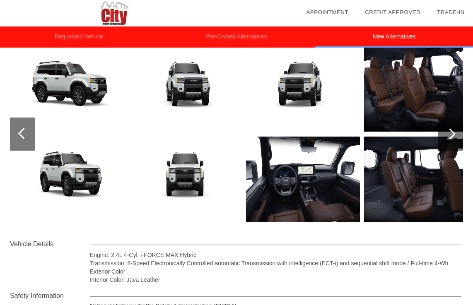 This screenshot has height=305, width=473. Describe the element at coordinates (276, 264) in the screenshot. I see `div: Transmission: 8-Speed Electronically Controlled automatic Transmission with intelligence (ECT-i) ...` at that location.